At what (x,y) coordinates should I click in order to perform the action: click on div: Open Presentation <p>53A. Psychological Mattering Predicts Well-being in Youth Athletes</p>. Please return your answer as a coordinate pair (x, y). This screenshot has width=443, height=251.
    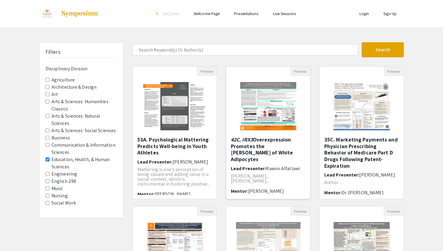
    Looking at the image, I should click on (175, 133).